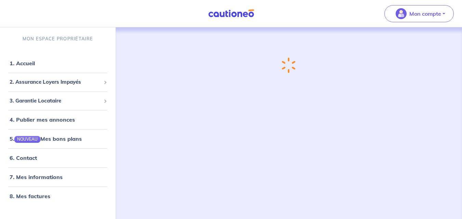 Image resolution: width=462 pixels, height=219 pixels. What do you see at coordinates (58, 139) in the screenshot?
I see `div: 5.NOUVEAUMes bons plans` at bounding box center [58, 139].